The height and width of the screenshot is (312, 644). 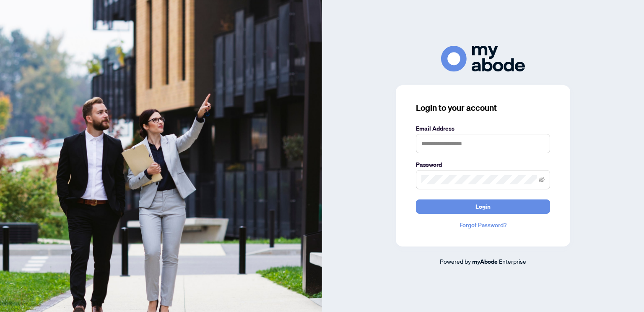 I want to click on span: Powered by, so click(x=455, y=261).